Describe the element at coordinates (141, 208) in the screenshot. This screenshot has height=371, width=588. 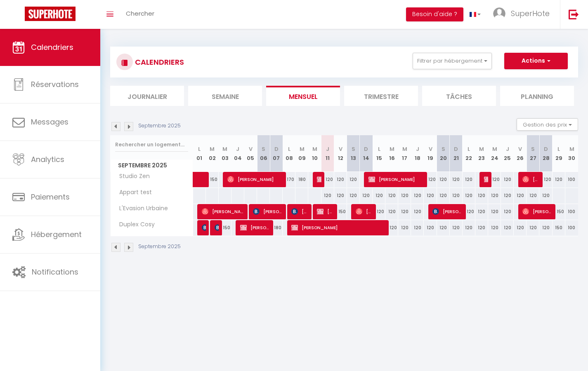
I see `span: L'Evasion Urbaine` at that location.